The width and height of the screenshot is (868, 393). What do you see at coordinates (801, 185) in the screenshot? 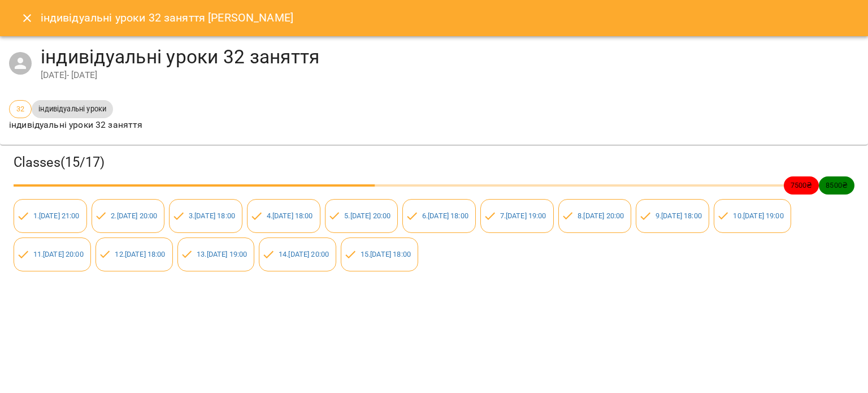
I see `span: 7500 ₴` at bounding box center [801, 185].